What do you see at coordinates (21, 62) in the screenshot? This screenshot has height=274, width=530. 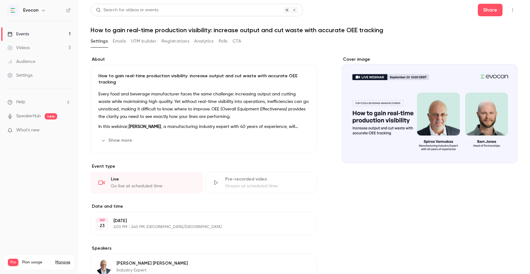 I see `div: Audience` at bounding box center [21, 62].